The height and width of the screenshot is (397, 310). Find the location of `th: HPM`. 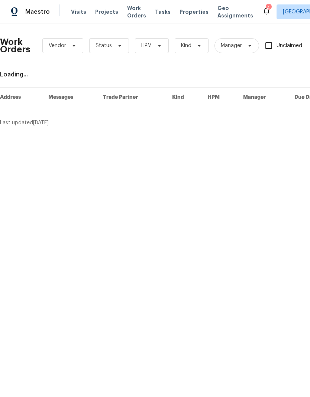

th: HPM is located at coordinates (219, 97).